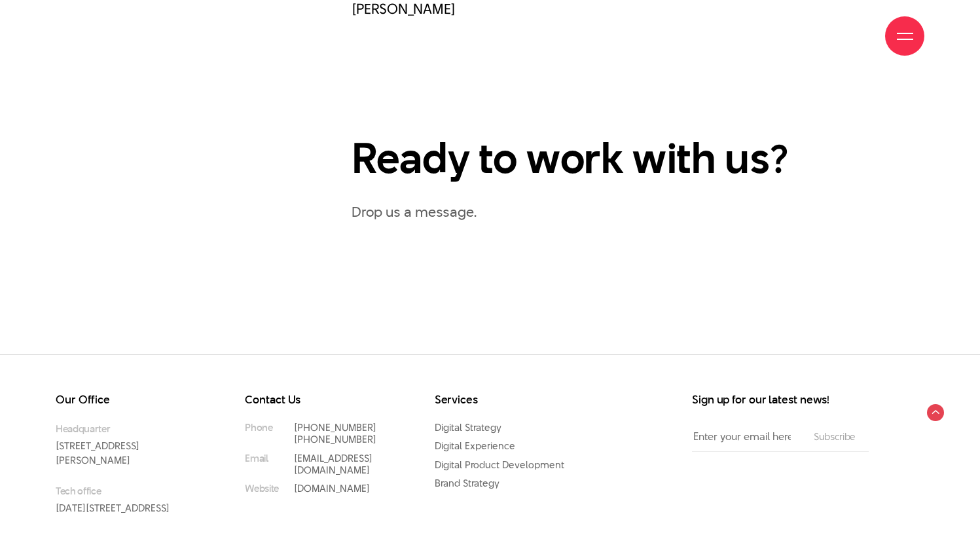  Describe the element at coordinates (466, 483) in the screenshot. I see `a: Brand Strategy` at that location.